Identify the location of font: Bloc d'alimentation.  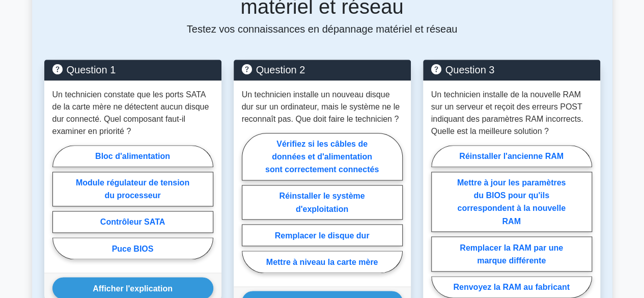
(132, 156).